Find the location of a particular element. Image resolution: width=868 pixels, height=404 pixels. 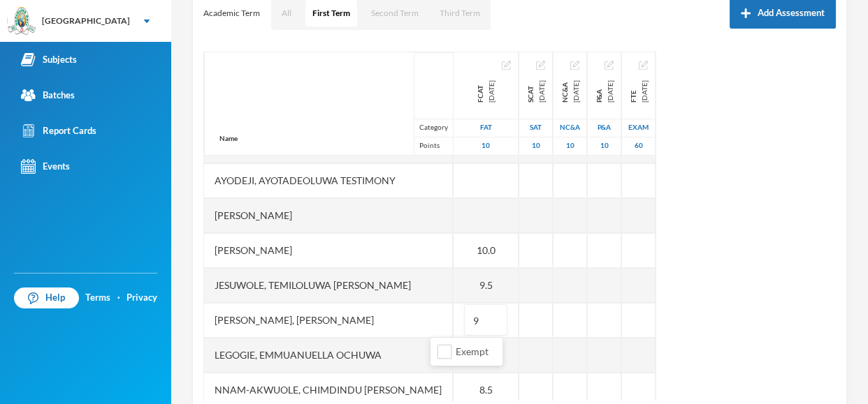

div: First Term Examination is located at coordinates (638, 91).